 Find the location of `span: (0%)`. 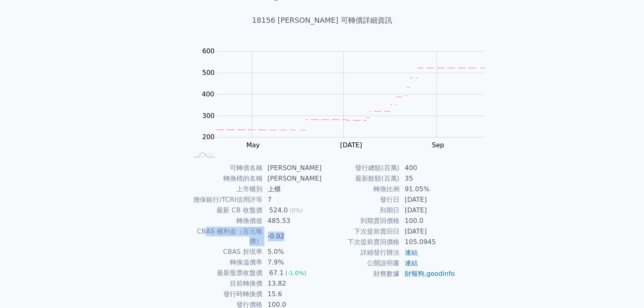

span: (0%) is located at coordinates (295, 211).